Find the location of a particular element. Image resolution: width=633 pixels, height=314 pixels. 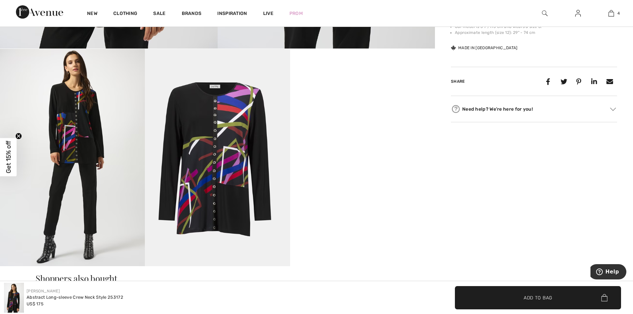

span: Share is located at coordinates (458, 81).